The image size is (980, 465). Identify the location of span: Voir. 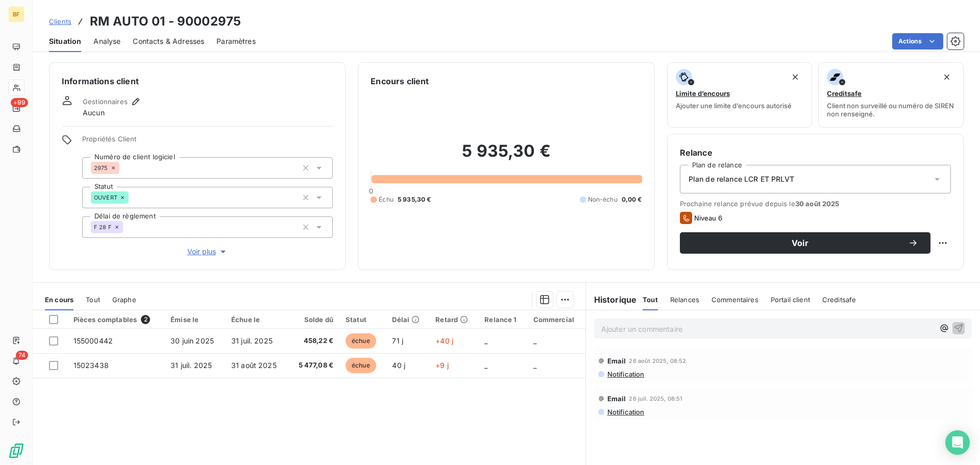
(800, 243).